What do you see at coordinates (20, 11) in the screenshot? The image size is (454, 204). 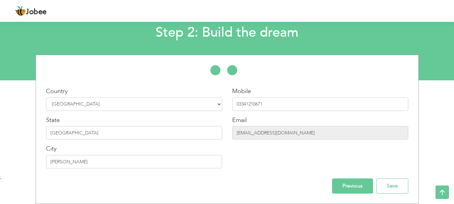 I see `img: jobee.io` at bounding box center [20, 11].